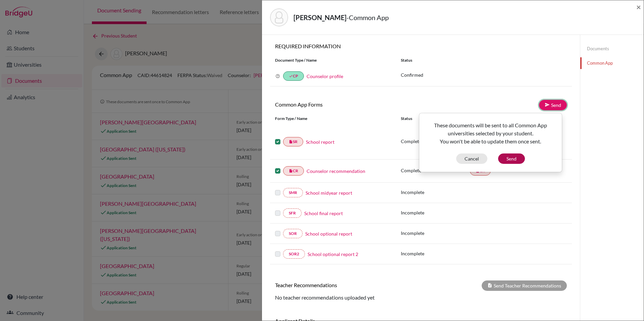 The image size is (644, 321). Describe the element at coordinates (512, 159) in the screenshot. I see `button: Send` at that location.